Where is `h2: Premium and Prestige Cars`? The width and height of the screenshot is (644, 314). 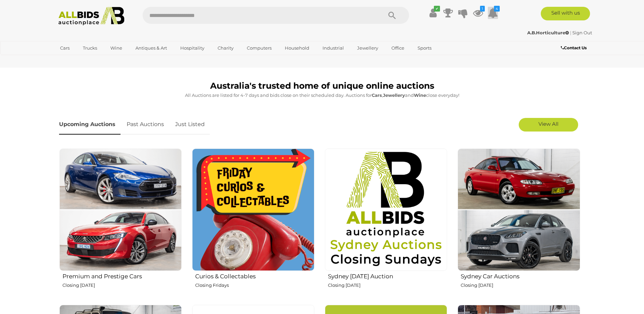
h2: Premium and Prestige Cars is located at coordinates (122, 276).